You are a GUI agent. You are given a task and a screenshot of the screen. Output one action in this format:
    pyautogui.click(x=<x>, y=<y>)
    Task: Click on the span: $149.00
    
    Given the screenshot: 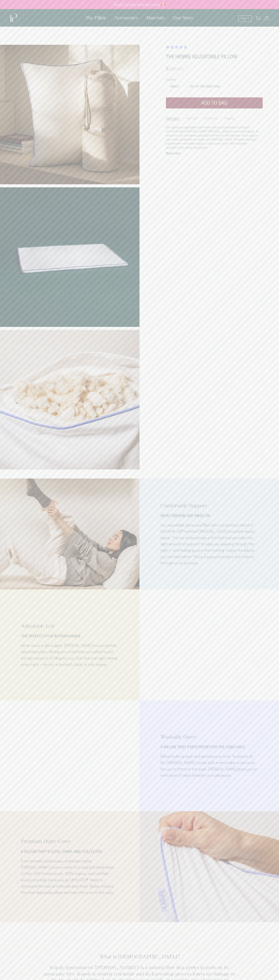 What is the action you would take?
    pyautogui.click(x=175, y=68)
    